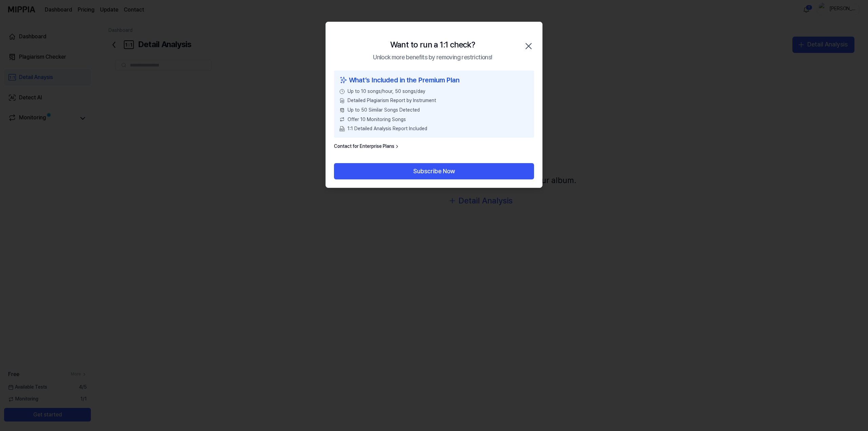  What do you see at coordinates (433, 45) in the screenshot?
I see `div: Want to run a 1:1 check?` at bounding box center [433, 45].